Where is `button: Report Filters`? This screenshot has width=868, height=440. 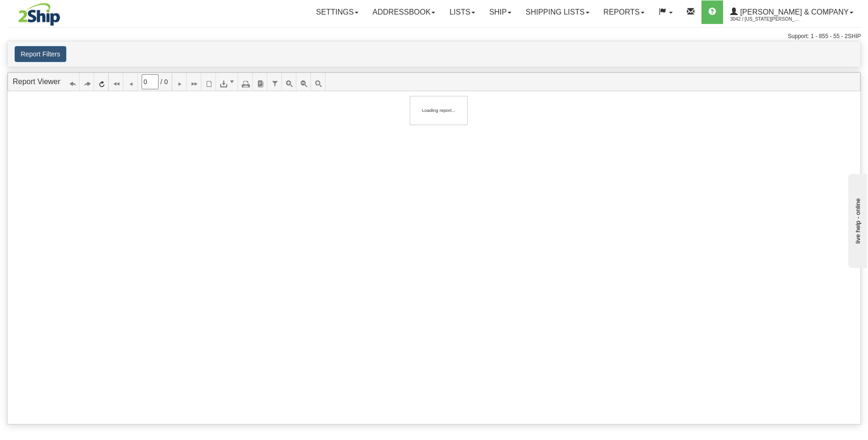
button: Report Filters is located at coordinates (41, 54).